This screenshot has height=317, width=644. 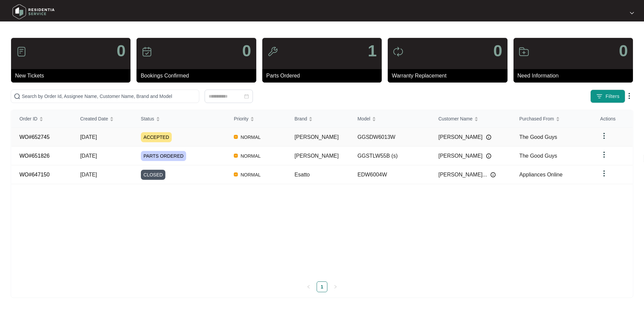 I want to click on span: right, so click(x=336, y=287).